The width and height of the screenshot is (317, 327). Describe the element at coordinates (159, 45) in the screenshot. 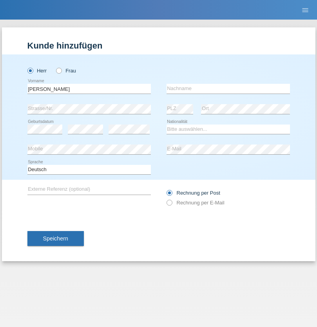

I see `h1: Kunde hinzufügen` at that location.